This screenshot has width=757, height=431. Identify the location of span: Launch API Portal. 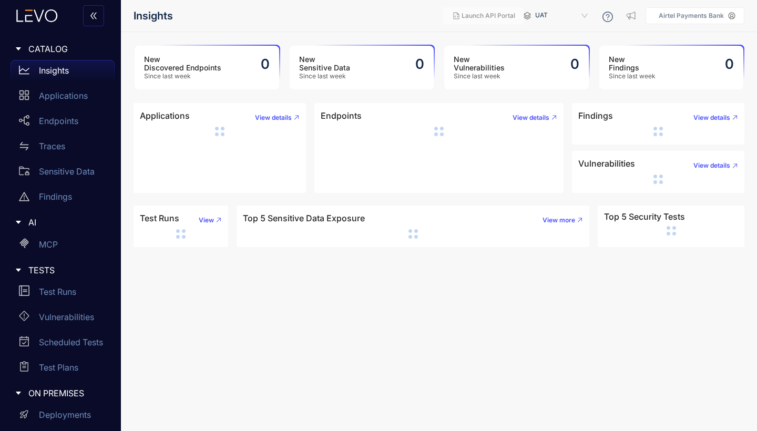
(489, 16).